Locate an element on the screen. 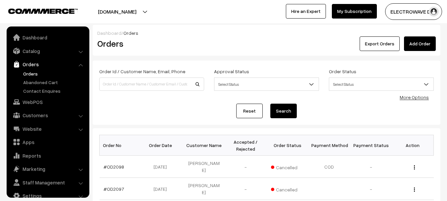 The height and width of the screenshot is (201, 447). button: Export Orders is located at coordinates (380, 44).